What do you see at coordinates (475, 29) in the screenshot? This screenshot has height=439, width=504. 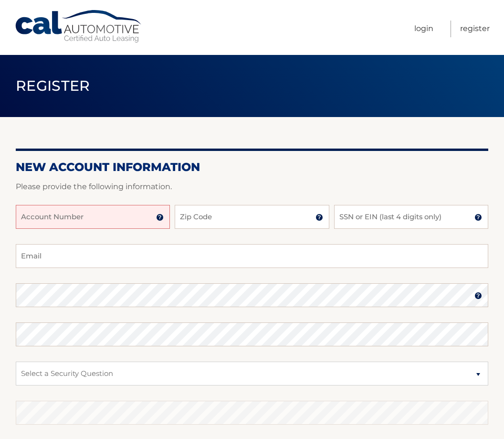 I see `a: Register` at bounding box center [475, 29].